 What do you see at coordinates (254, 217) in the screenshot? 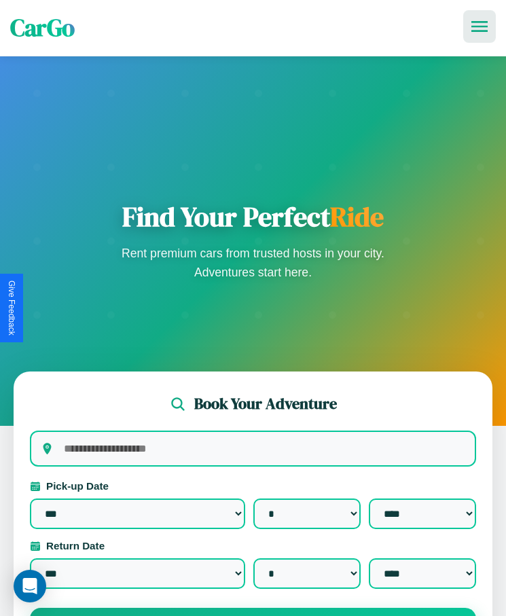
I see `h1: Find Your Perfect` at bounding box center [254, 217].